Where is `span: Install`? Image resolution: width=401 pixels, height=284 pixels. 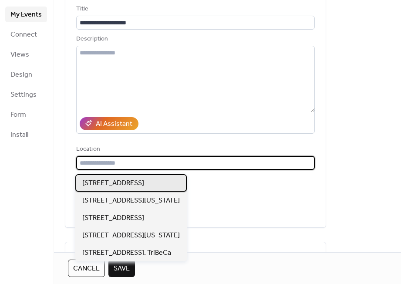 span: Install is located at coordinates (19, 135).